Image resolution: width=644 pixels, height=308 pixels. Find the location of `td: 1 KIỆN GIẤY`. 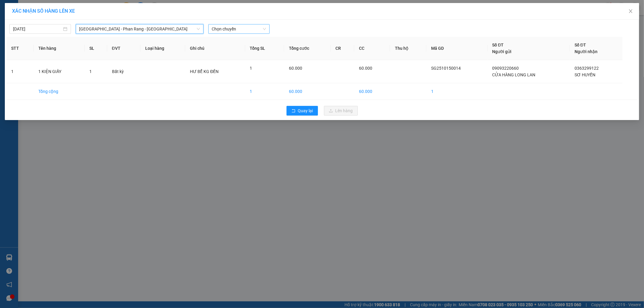

td: 1 KIỆN GIẤY is located at coordinates (59, 71).